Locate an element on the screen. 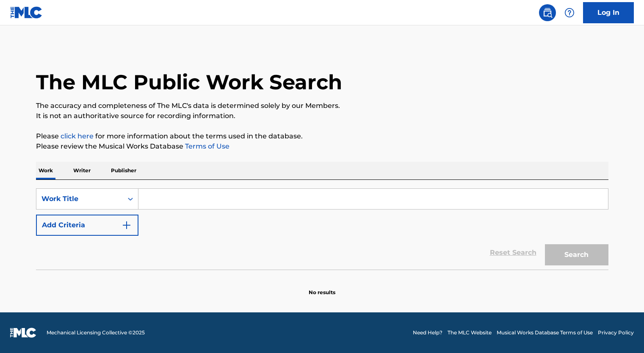  div: Help is located at coordinates (569, 13).